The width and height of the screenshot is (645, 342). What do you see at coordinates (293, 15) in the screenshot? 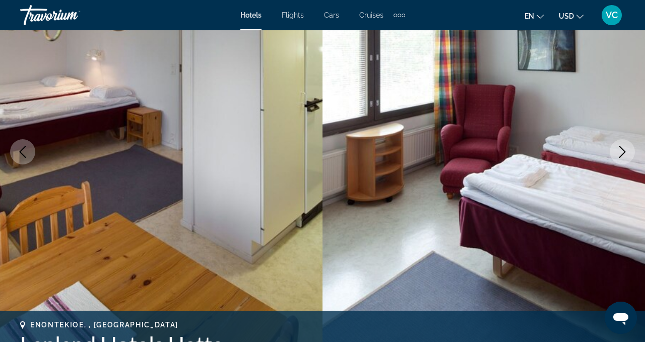
I see `span: Flights` at bounding box center [293, 15].